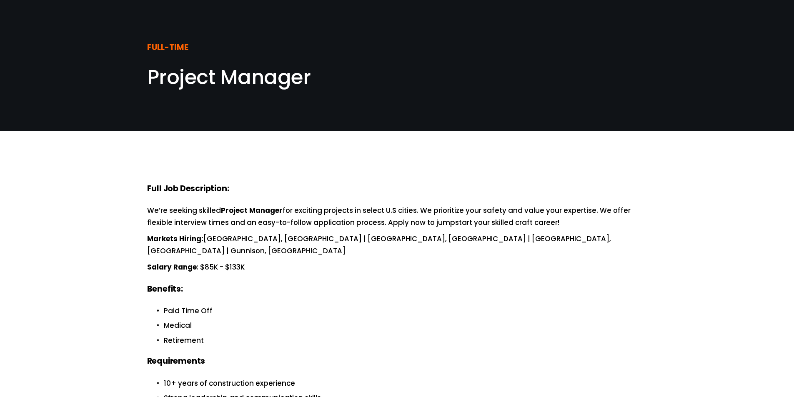 This screenshot has width=794, height=397. Describe the element at coordinates (176, 362) in the screenshot. I see `strong: Requirements` at that location.